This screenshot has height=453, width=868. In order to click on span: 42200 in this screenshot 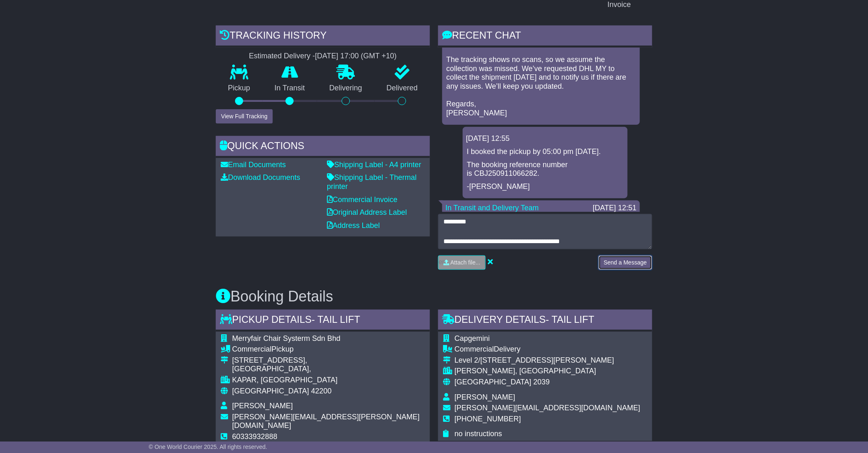, I will do `click(321, 391)`.